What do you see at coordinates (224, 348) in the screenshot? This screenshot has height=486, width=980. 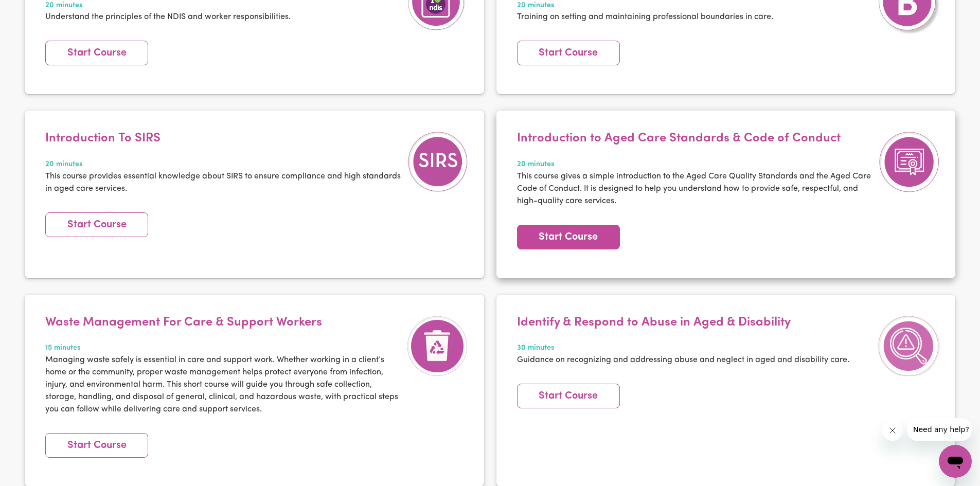 I see `span: 15 minutes` at bounding box center [224, 348].